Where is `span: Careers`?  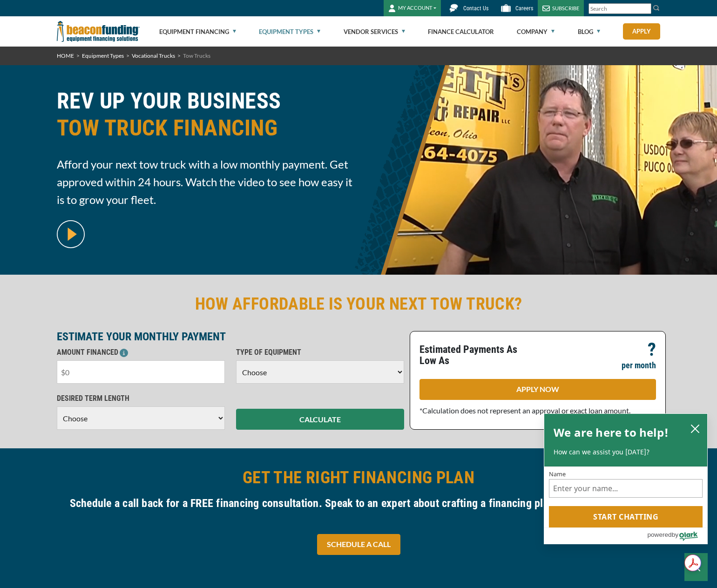 span: Careers is located at coordinates (524, 8).